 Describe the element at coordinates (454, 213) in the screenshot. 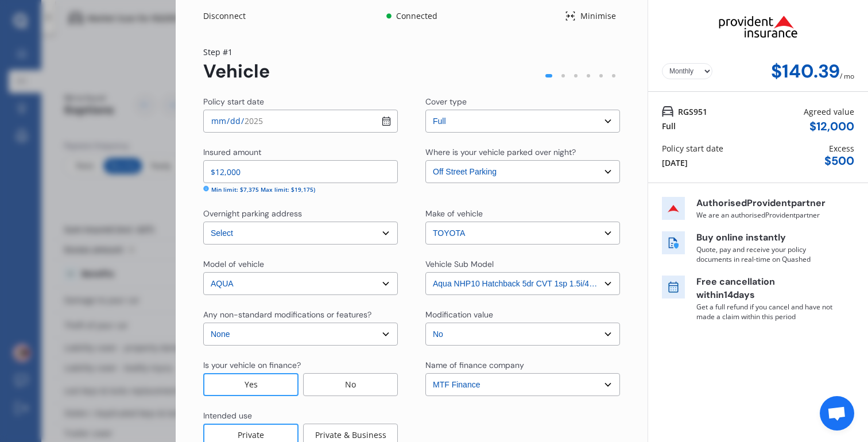

I see `div: Make of vehicle` at that location.